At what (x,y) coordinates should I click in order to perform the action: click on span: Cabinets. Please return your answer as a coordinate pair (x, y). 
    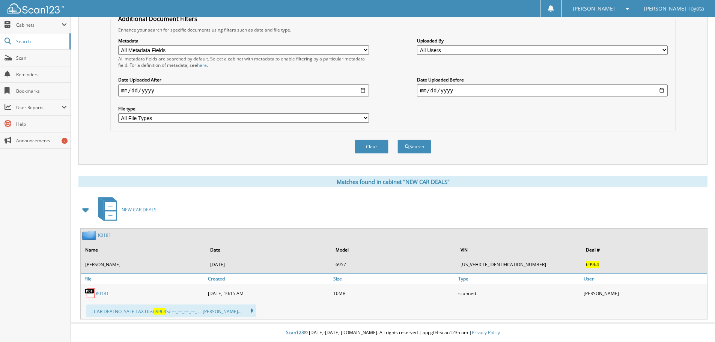
    Looking at the image, I should click on (39, 25).